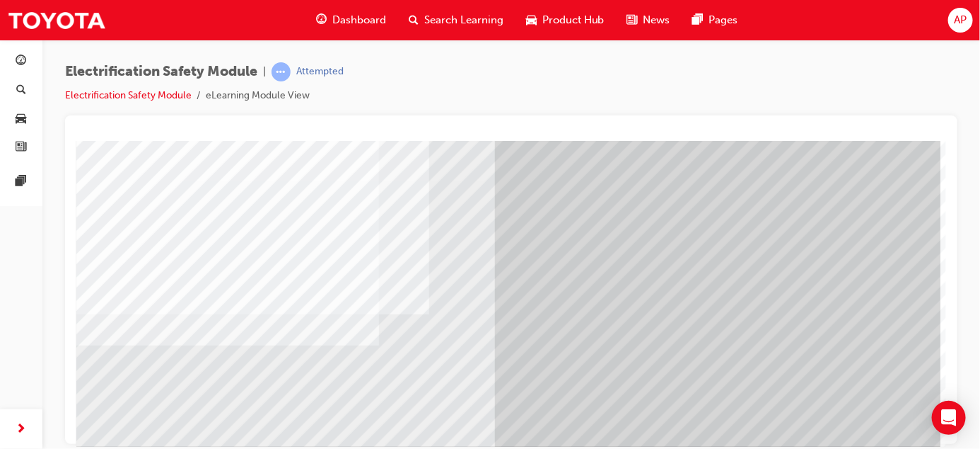  What do you see at coordinates (463, 20) in the screenshot?
I see `span: Search Learning` at bounding box center [463, 20].